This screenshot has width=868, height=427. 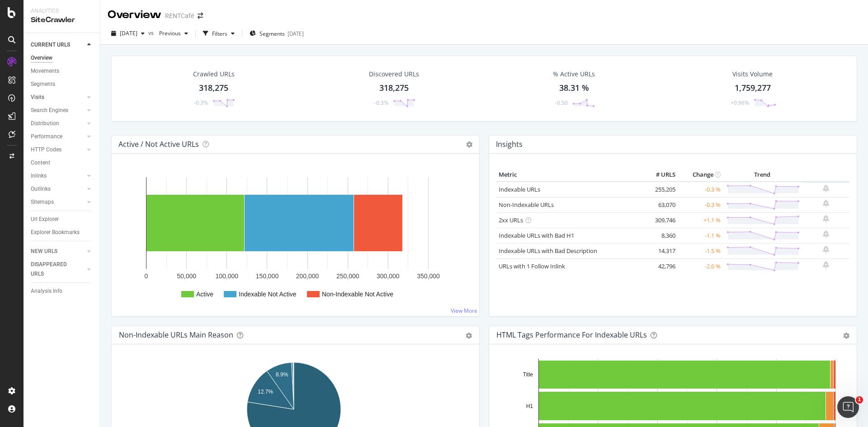 I want to click on th: Change, so click(x=700, y=175).